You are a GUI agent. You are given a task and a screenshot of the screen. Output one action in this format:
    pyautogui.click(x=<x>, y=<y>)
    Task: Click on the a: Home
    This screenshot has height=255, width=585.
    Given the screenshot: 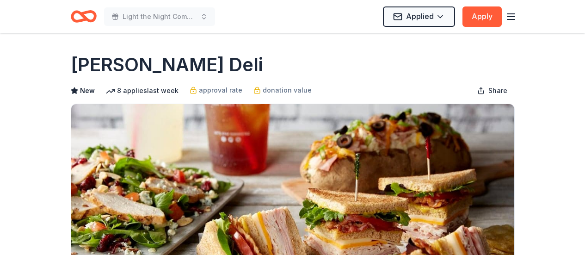 What is the action you would take?
    pyautogui.click(x=84, y=16)
    